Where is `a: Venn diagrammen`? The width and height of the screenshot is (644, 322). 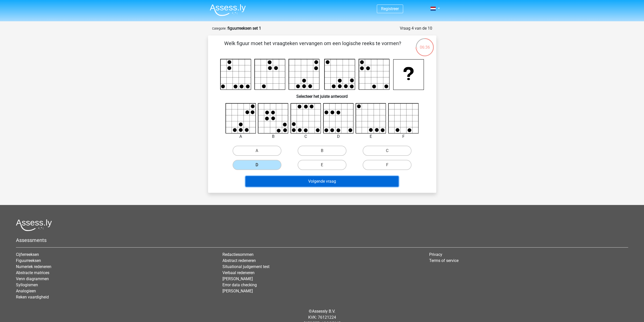
a: Venn diagrammen is located at coordinates (33, 279).